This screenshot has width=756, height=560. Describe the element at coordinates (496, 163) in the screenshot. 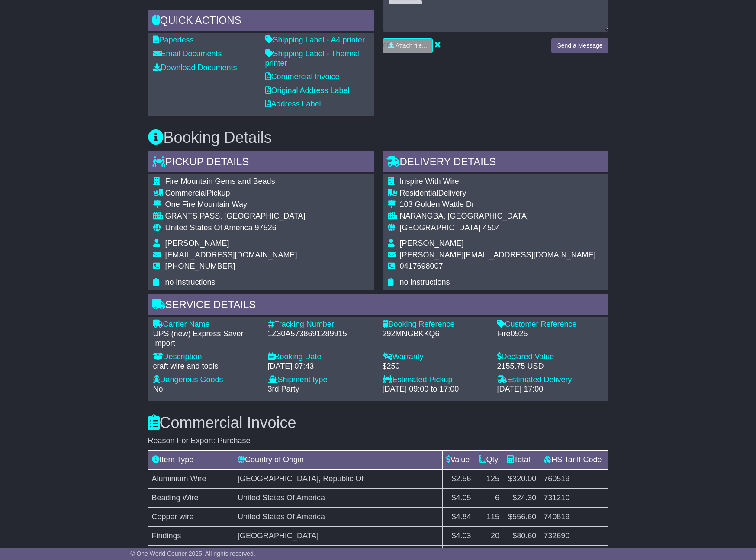

I see `div: Delivery Details` at that location.